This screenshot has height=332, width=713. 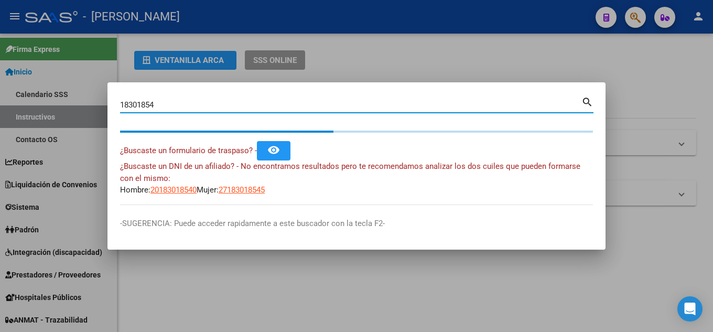 I want to click on mat-icon: remove_red_eye, so click(x=274, y=150).